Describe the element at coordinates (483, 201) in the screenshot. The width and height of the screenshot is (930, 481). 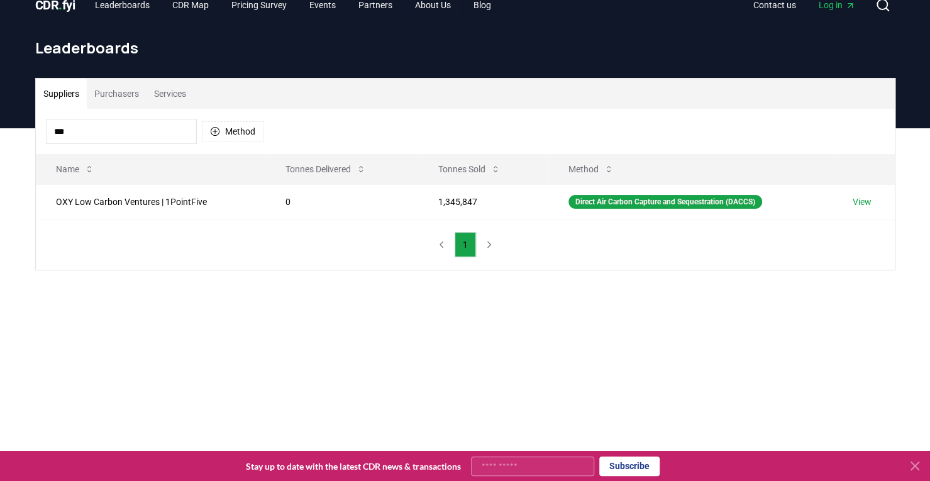
I see `td: 1,345,847` at that location.